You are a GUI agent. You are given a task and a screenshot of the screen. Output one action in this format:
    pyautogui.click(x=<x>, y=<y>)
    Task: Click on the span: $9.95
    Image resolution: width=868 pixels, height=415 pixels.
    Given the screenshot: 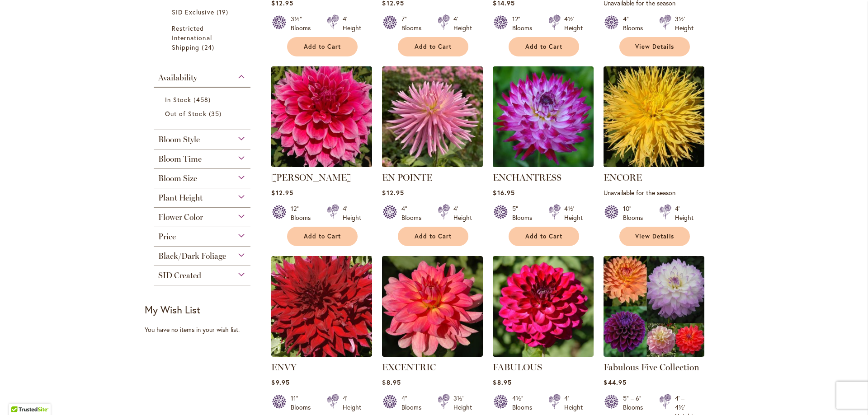 What is the action you would take?
    pyautogui.click(x=280, y=382)
    